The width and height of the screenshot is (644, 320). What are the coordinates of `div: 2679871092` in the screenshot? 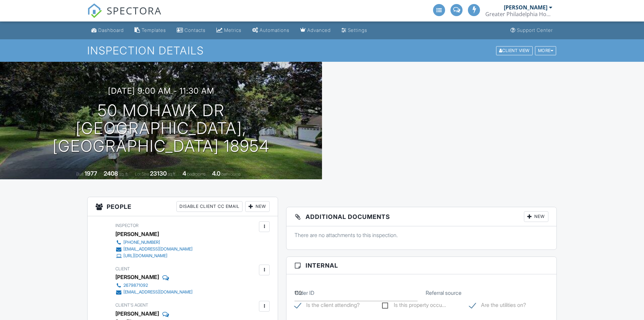 It's located at (136, 285).